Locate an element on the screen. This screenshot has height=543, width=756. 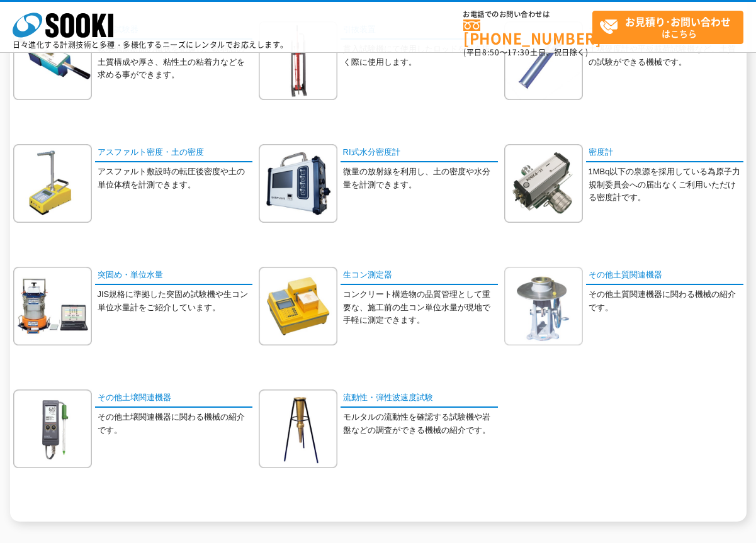
span: (平日 ～ 土日、祝日除く) is located at coordinates (526, 52).